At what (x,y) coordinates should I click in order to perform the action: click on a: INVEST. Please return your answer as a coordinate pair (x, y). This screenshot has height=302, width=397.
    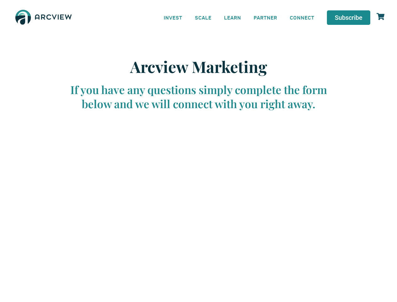
    Looking at the image, I should click on (173, 17).